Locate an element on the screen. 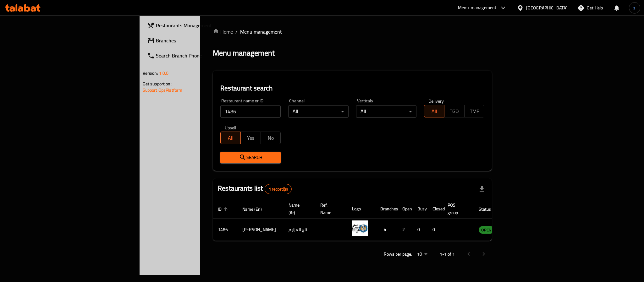 The image size is (644, 282). button: TMP is located at coordinates (474, 111).